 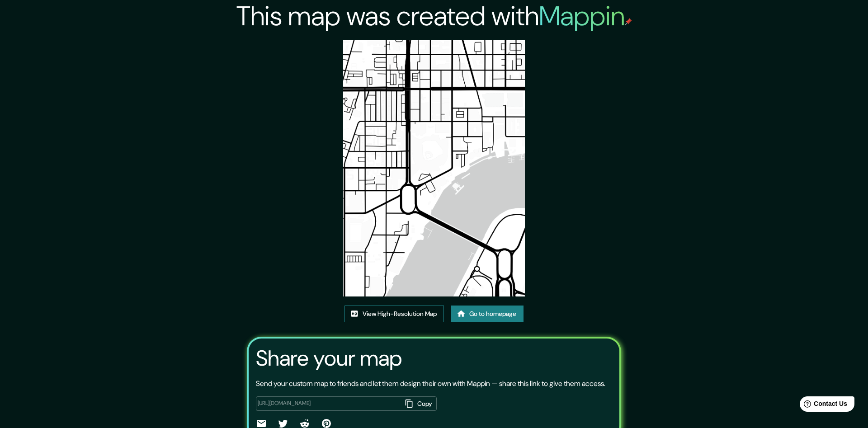 I want to click on button: Copy, so click(x=419, y=403).